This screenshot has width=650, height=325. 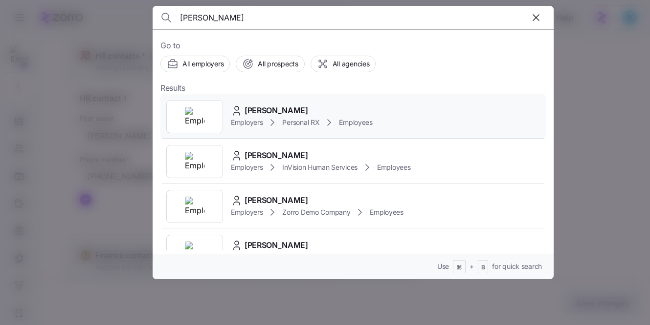 What do you see at coordinates (270, 64) in the screenshot?
I see `button: All prospects` at bounding box center [270, 64].